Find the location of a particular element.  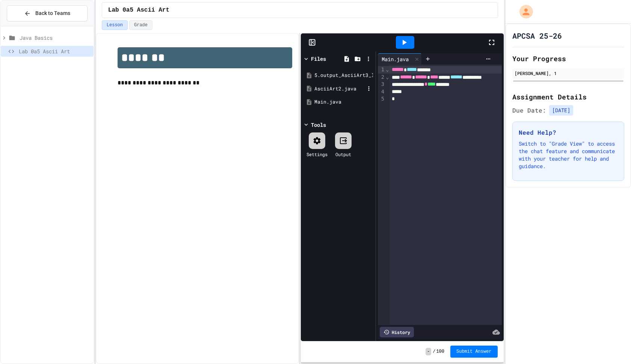

div: 2 is located at coordinates (381, 77).